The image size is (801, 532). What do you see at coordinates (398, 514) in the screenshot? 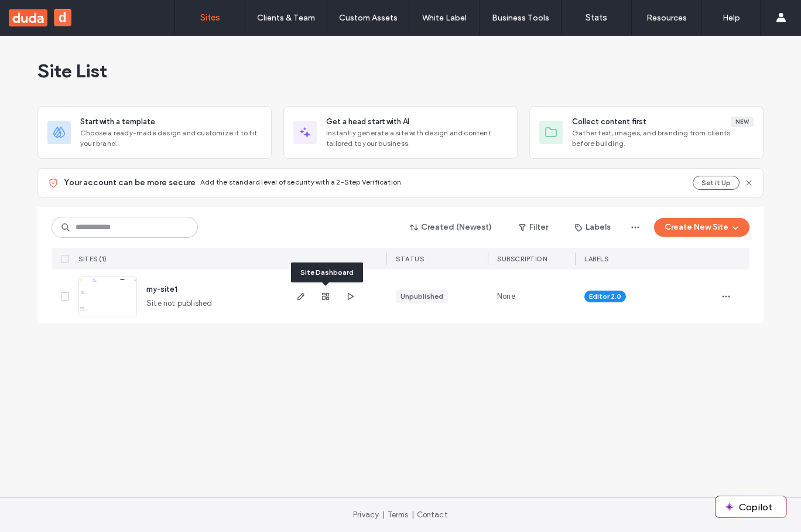
I see `a: Terms` at bounding box center [398, 514].